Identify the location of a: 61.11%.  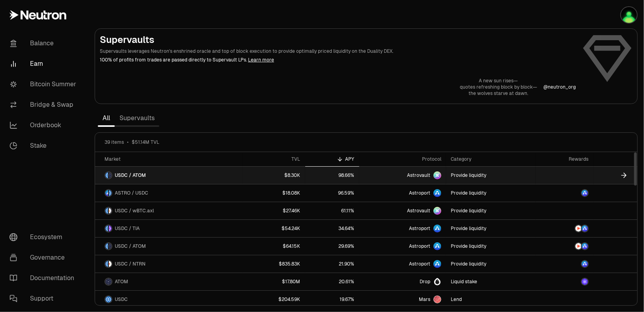
(332, 210).